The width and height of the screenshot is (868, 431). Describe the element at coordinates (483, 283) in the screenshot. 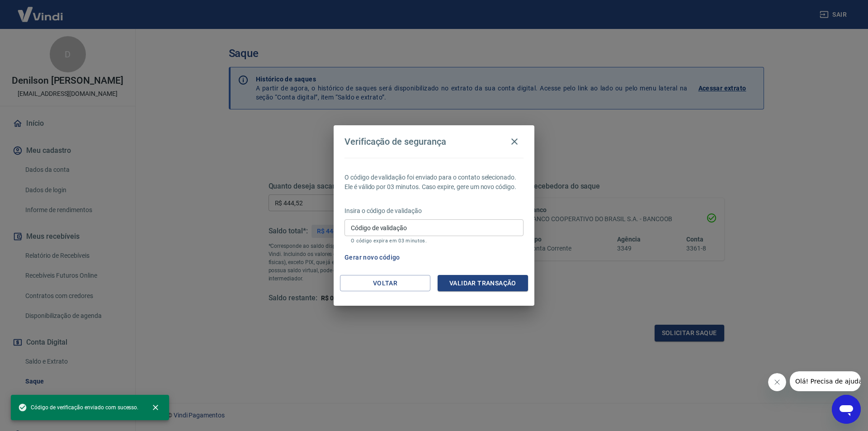

I see `button: Validar transação` at that location.